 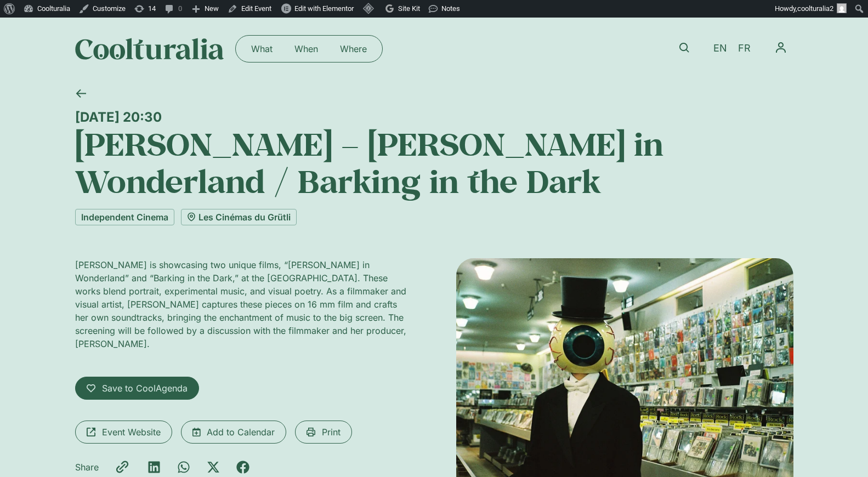 I want to click on a: Add to Calendar, so click(x=233, y=432).